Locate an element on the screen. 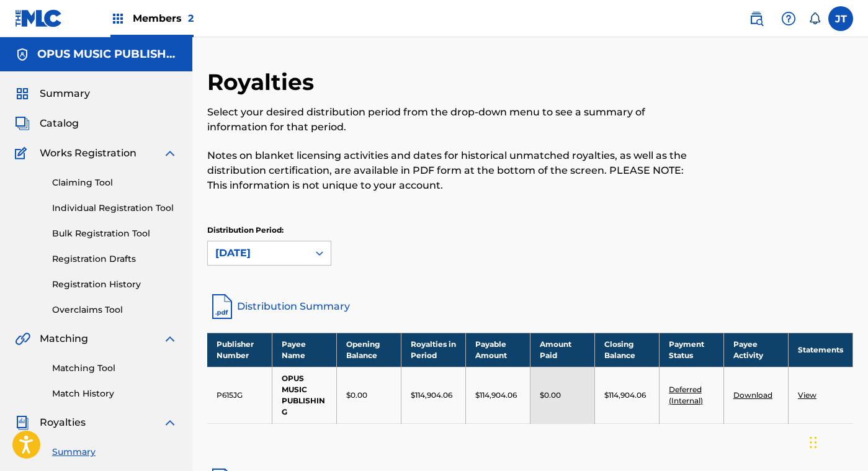 This screenshot has width=868, height=471. div: Drag is located at coordinates (814, 442).